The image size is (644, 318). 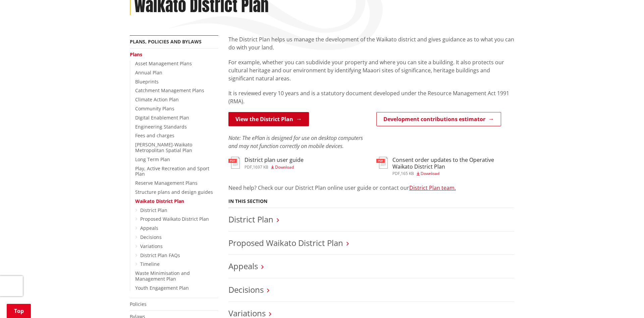 I want to click on a: Waste Minimisation and Management Plan, so click(x=163, y=276).